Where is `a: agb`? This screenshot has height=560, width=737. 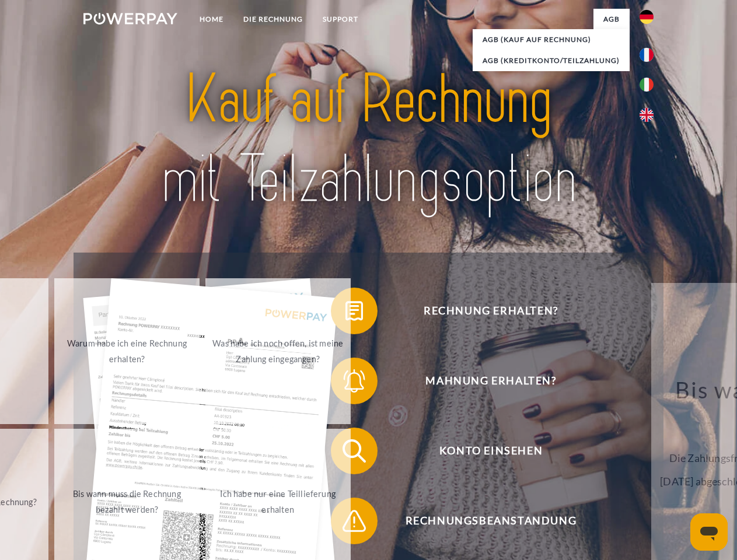
a: agb is located at coordinates (612, 19).